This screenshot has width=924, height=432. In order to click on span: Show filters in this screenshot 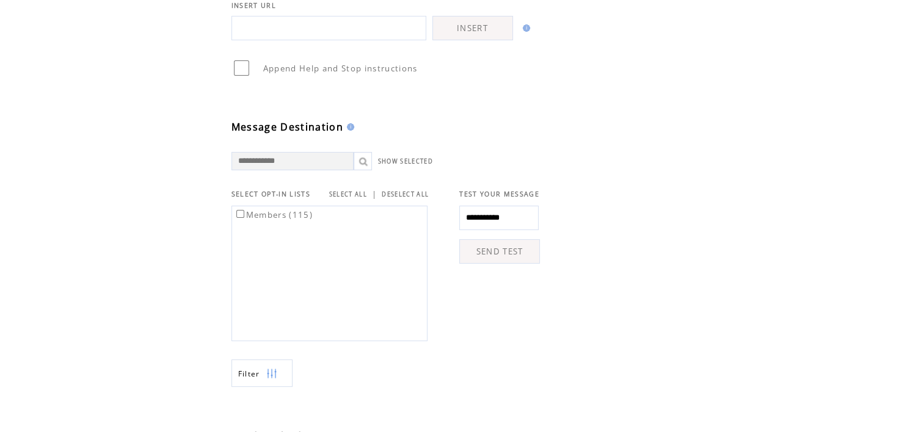, I will do `click(249, 374)`.